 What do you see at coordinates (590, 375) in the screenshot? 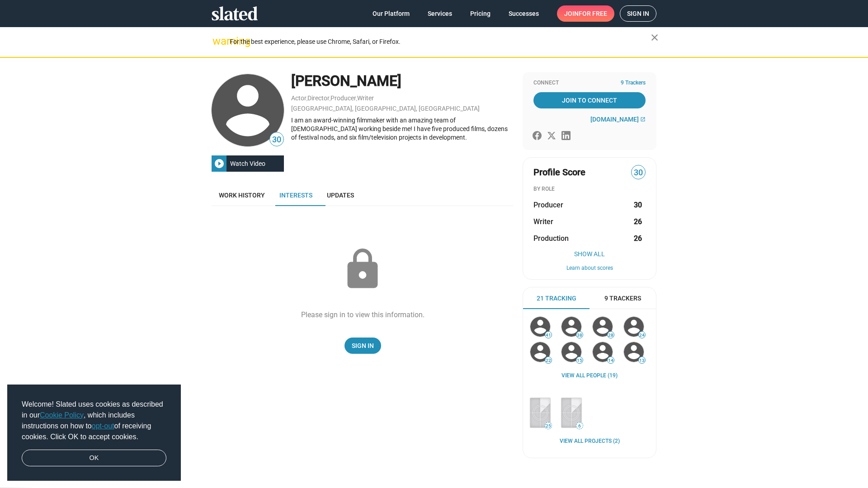
I see `a: View all People (19)` at bounding box center [590, 375].